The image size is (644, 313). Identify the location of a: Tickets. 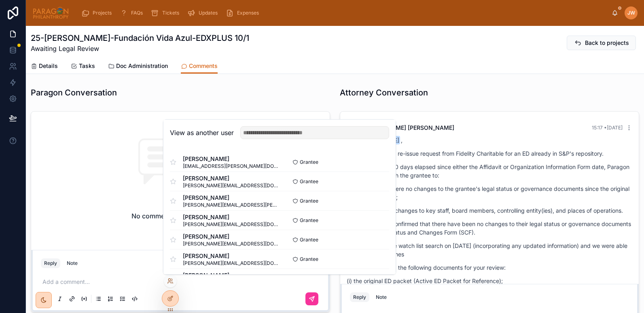
(167, 13).